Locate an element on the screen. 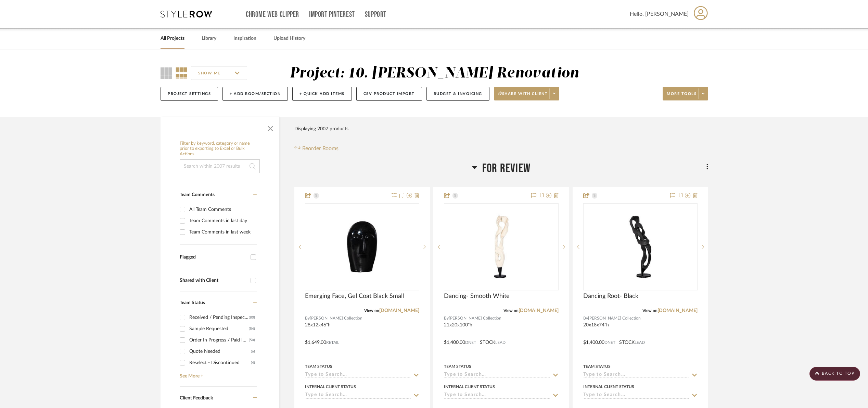 This screenshot has height=408, width=868. span: More tools is located at coordinates (681, 96).